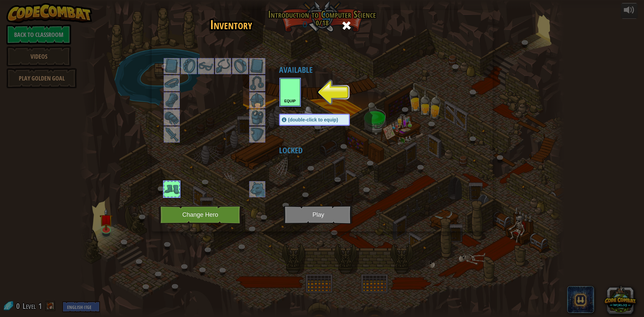  Describe the element at coordinates (201, 215) in the screenshot. I see `button: Change Hero` at that location.